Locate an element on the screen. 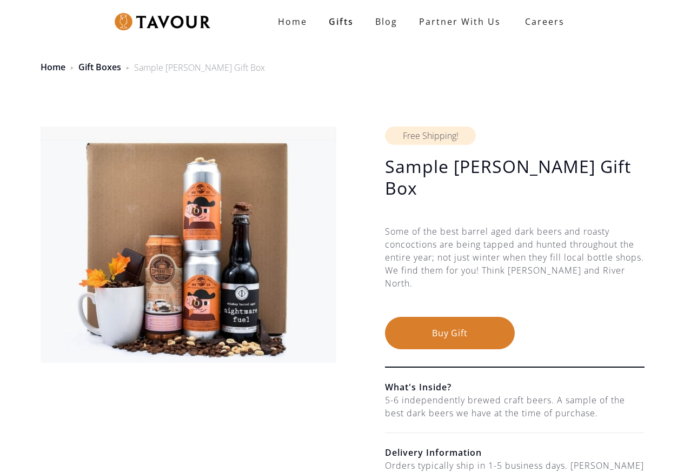 This screenshot has width=684, height=472. a: Blog is located at coordinates (386, 22).